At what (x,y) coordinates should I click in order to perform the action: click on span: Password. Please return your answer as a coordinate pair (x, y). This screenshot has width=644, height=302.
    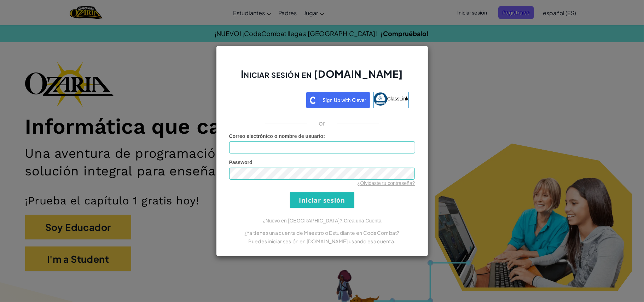
    Looking at the image, I should click on (241, 162).